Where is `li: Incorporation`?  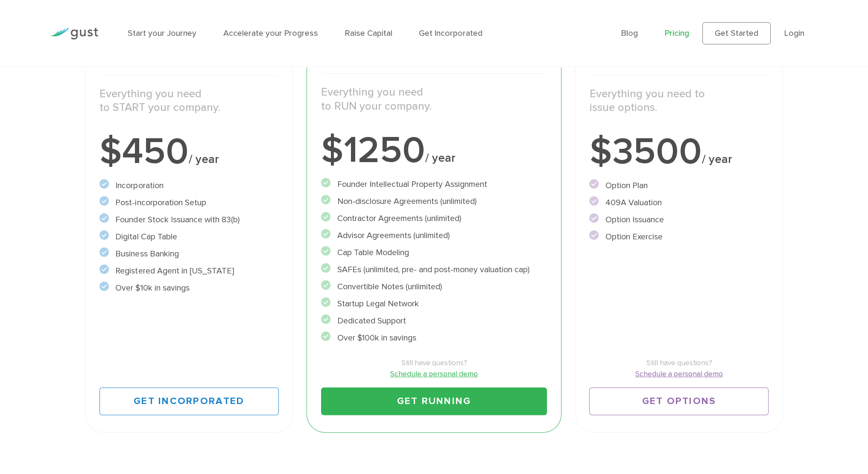 li: Incorporation is located at coordinates (189, 185).